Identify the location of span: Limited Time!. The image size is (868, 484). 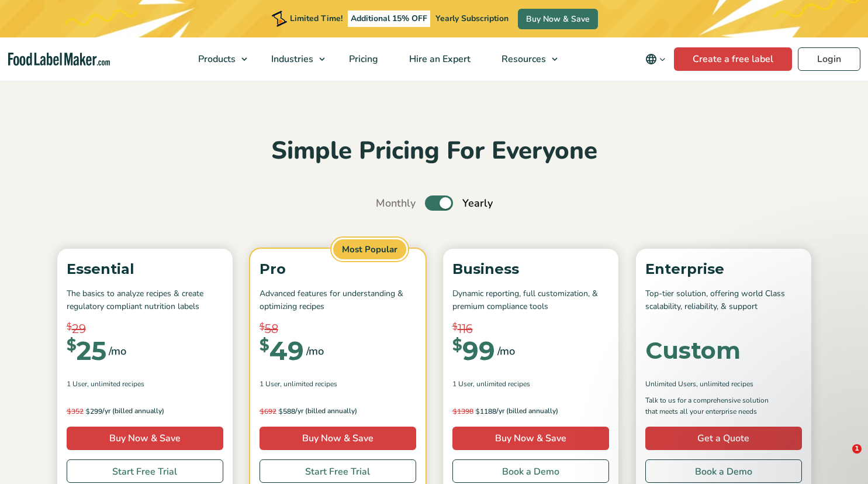
(316, 18).